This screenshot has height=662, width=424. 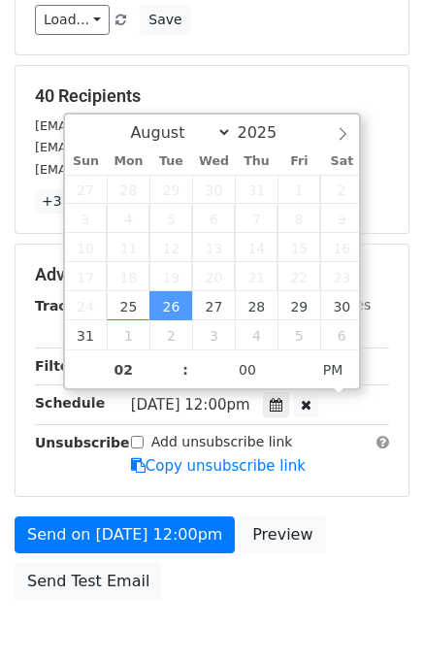 I want to click on a: Copy unsubscribe link, so click(x=218, y=466).